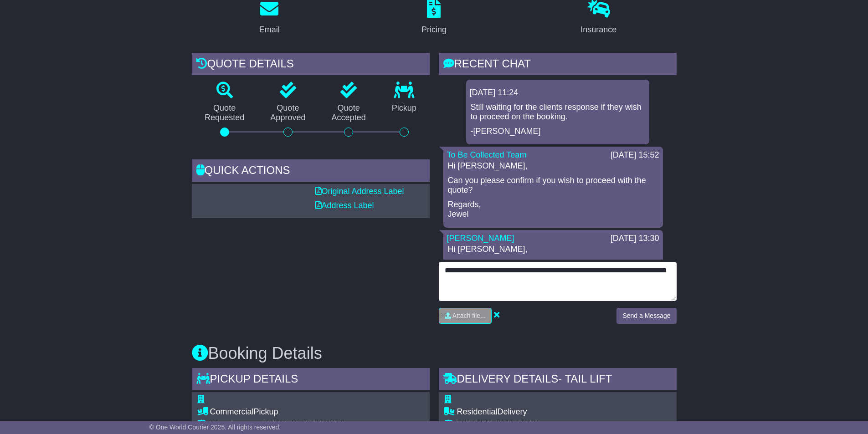 This screenshot has height=434, width=868. What do you see at coordinates (585, 379) in the screenshot?
I see `span: - Tail Lift` at bounding box center [585, 379].